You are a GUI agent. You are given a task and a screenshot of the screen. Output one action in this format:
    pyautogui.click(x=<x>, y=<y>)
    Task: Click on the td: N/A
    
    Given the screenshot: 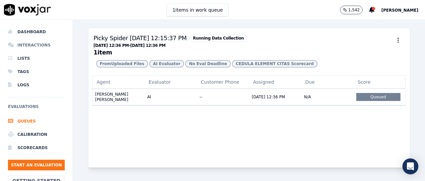 What is the action you would take?
    pyautogui.click(x=327, y=97)
    